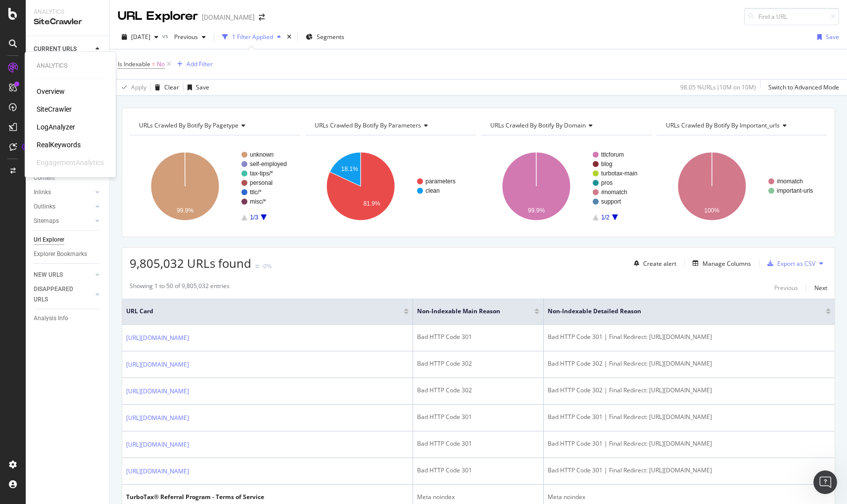  What do you see at coordinates (54, 109) in the screenshot?
I see `a: SiteCrawler` at bounding box center [54, 109].